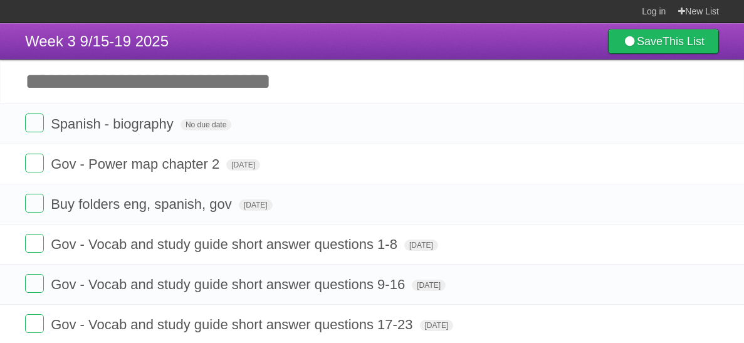 This screenshot has height=343, width=744. What do you see at coordinates (229, 284) in the screenshot?
I see `span: Gov - Vocab and study guide short answer questions 9-16` at bounding box center [229, 284].